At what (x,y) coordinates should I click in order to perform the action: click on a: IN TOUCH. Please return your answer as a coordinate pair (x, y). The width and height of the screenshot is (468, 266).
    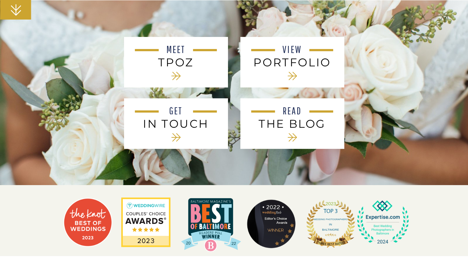
    Looking at the image, I should click on (176, 123).